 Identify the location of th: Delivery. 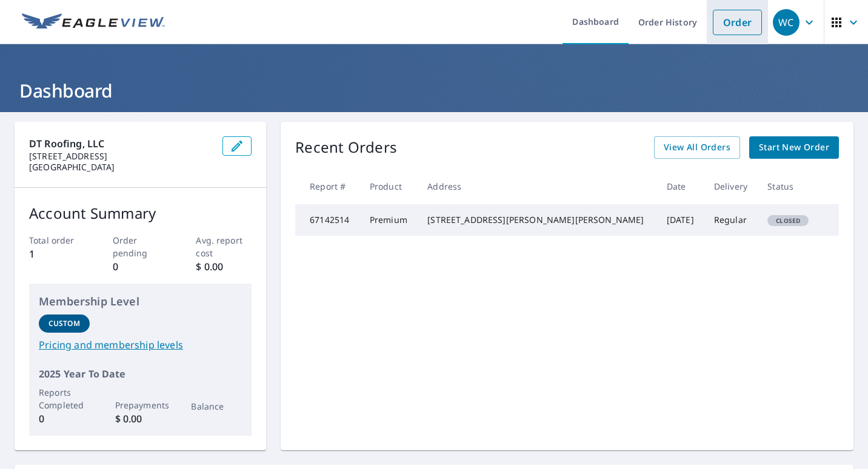
(731, 186).